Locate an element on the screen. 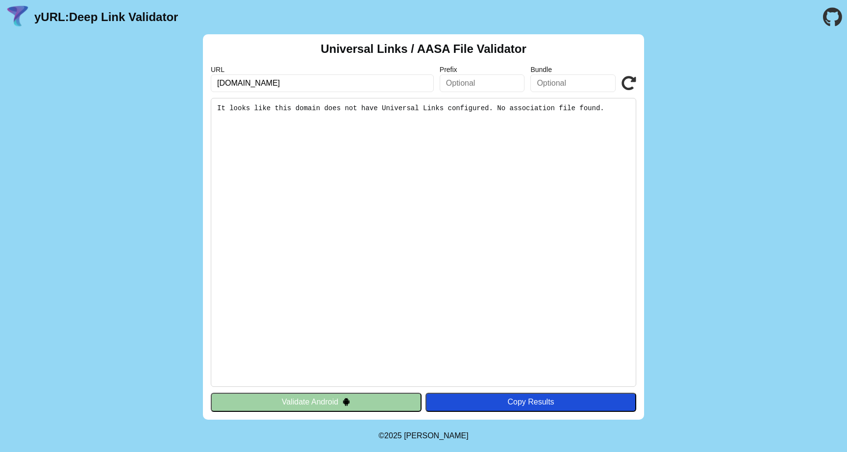 The height and width of the screenshot is (452, 847). label: Bundle is located at coordinates (573, 70).